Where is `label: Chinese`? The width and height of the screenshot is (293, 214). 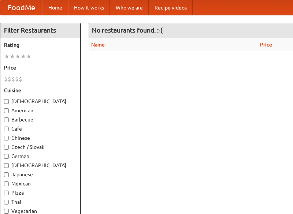 label: Chinese is located at coordinates (40, 138).